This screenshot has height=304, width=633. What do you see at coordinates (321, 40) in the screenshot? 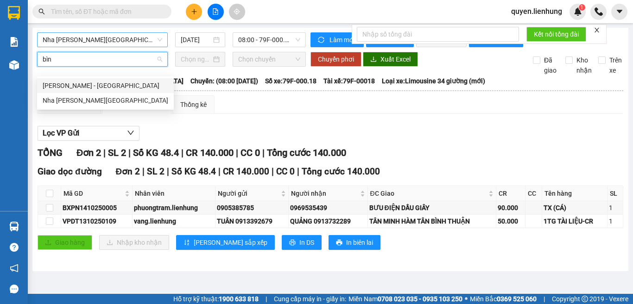
I see `span: sync` at bounding box center [321, 40].